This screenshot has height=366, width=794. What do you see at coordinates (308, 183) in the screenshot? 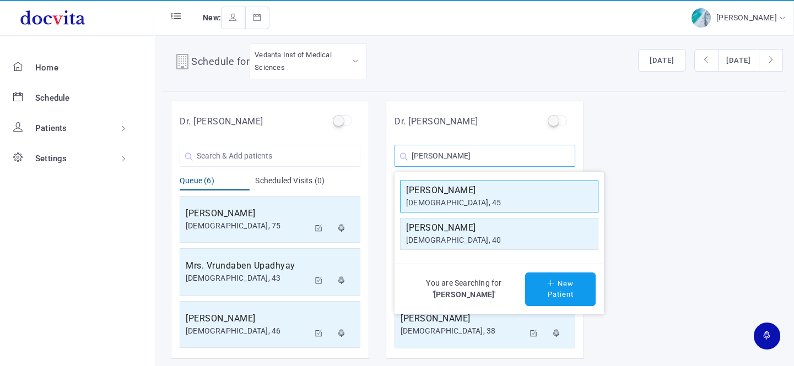
I see `div: Scheduled Visits (0)` at bounding box center [308, 183].